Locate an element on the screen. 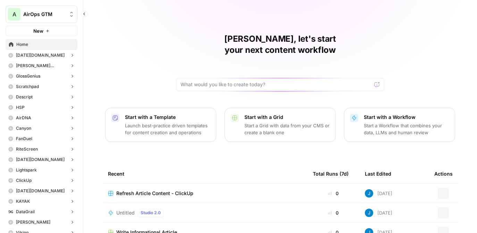 The width and height of the screenshot is (477, 233). span: FanDuel is located at coordinates (24, 139).